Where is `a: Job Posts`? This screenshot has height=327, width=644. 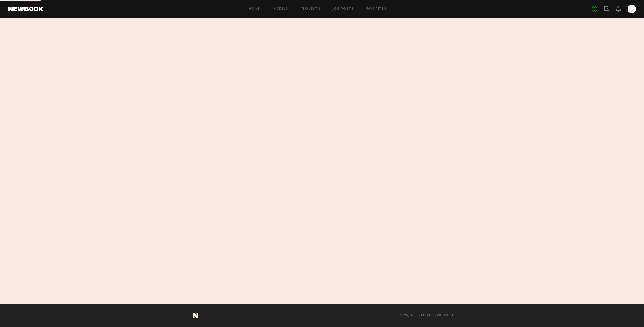 a: Job Posts is located at coordinates (343, 9).